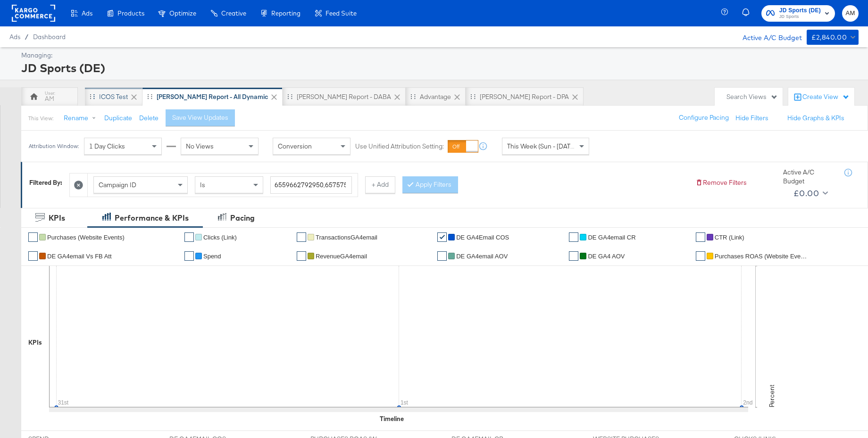 Image resolution: width=868 pixels, height=438 pixels. Describe the element at coordinates (50, 99) in the screenshot. I see `div: AM` at that location.